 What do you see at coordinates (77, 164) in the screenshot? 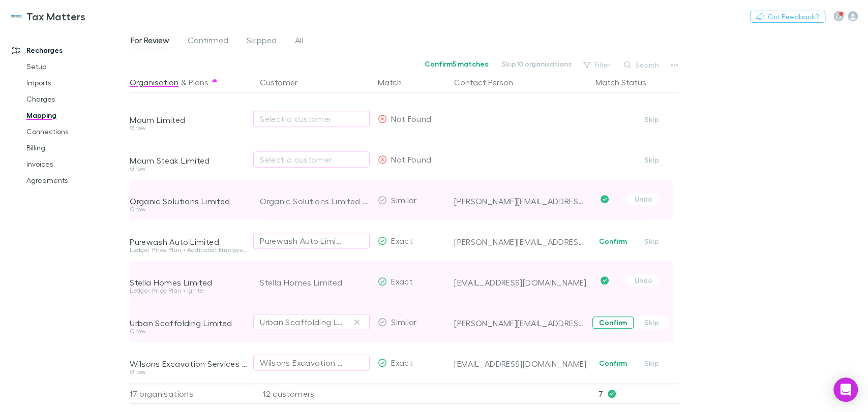
I see `a: Invoices` at bounding box center [77, 164].